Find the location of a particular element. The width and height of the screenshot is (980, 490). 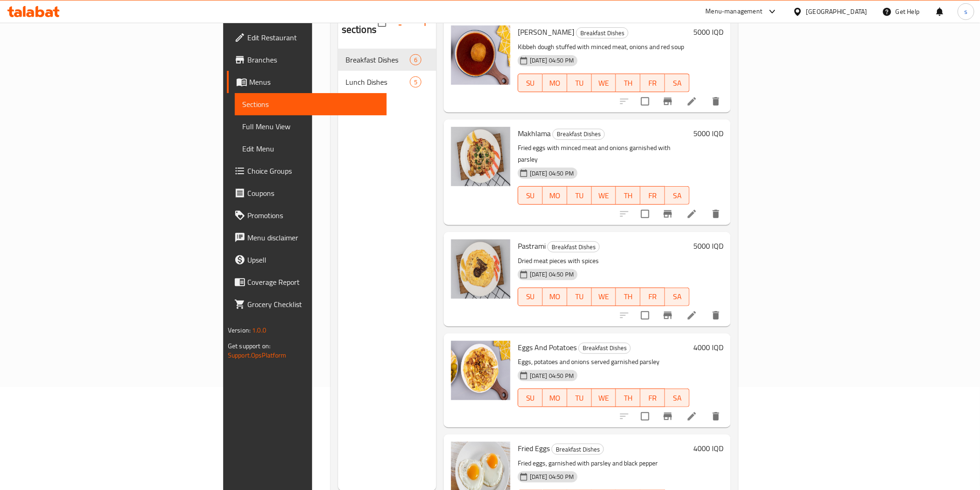

span: Eggs And Potatoes is located at coordinates (547, 347).